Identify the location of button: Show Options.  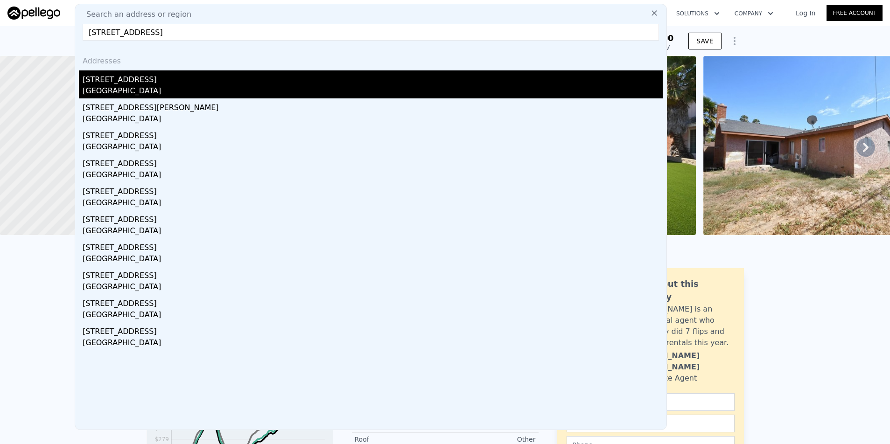
(734, 41).